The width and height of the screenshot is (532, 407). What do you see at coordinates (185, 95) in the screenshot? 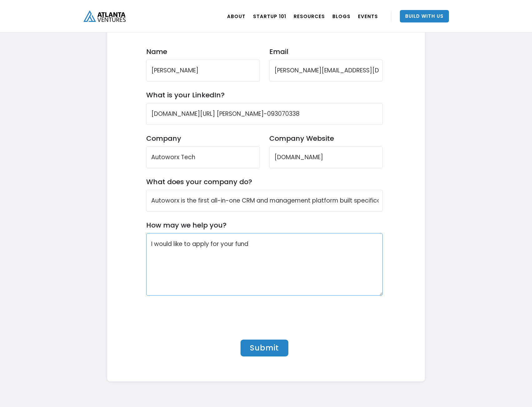
I see `label: What is your LinkedIn?` at bounding box center [185, 95].